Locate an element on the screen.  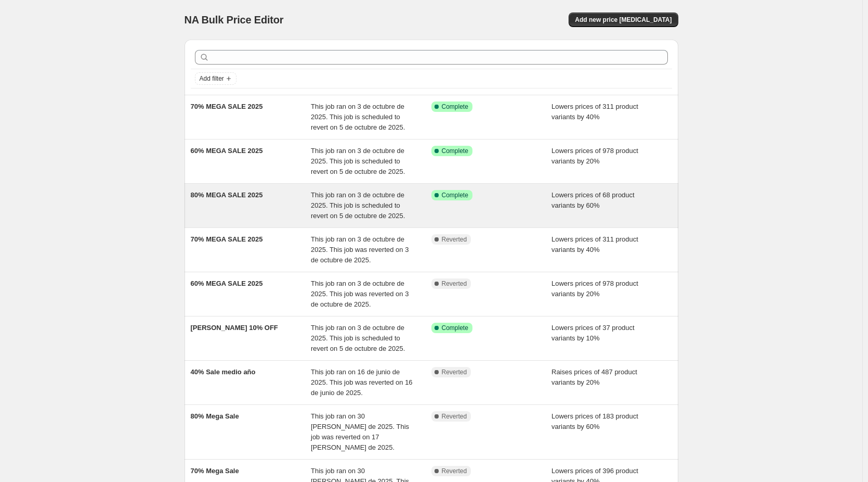
span: Lowers prices of 68 product variants by 60% is located at coordinates (593, 199).